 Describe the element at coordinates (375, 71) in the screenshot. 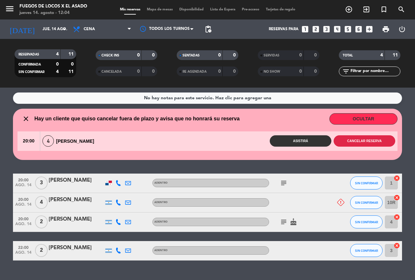

I see `input: Filtrar por nombre...` at that location.